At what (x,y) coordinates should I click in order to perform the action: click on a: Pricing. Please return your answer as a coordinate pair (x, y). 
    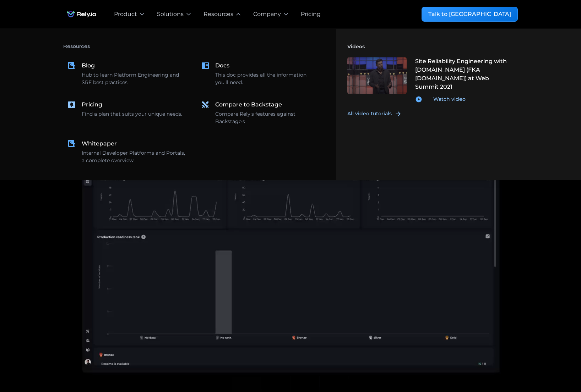
    Looking at the image, I should click on (311, 14).